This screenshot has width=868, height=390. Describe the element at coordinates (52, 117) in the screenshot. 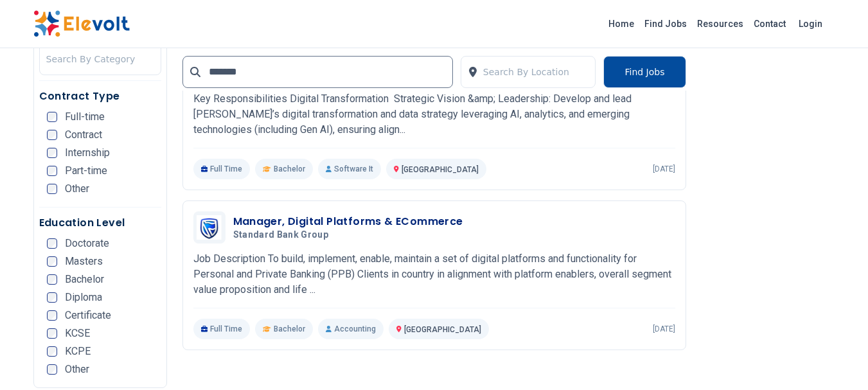

I see `input: Full-time` at that location.